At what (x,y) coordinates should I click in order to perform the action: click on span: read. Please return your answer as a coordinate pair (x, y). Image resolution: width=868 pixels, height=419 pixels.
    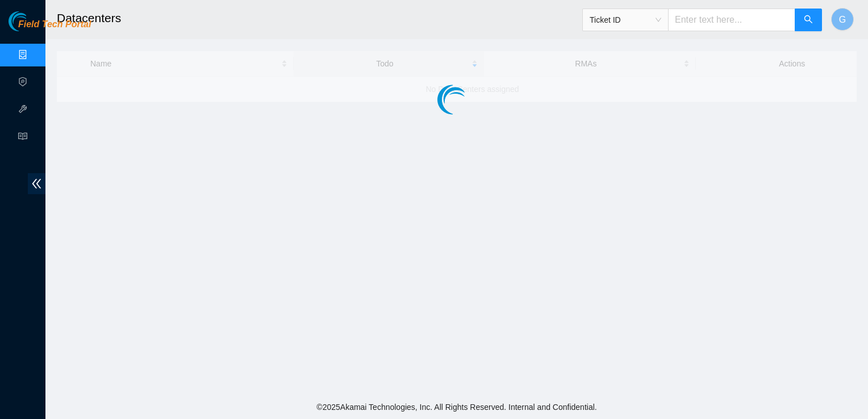
    Looking at the image, I should click on (22, 138).